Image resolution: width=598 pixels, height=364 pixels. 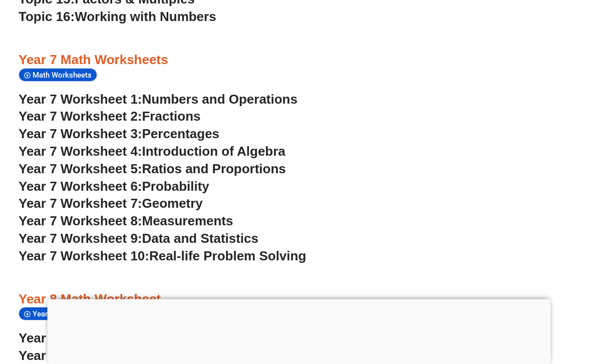 I want to click on span: Working with Numbers, so click(x=145, y=17).